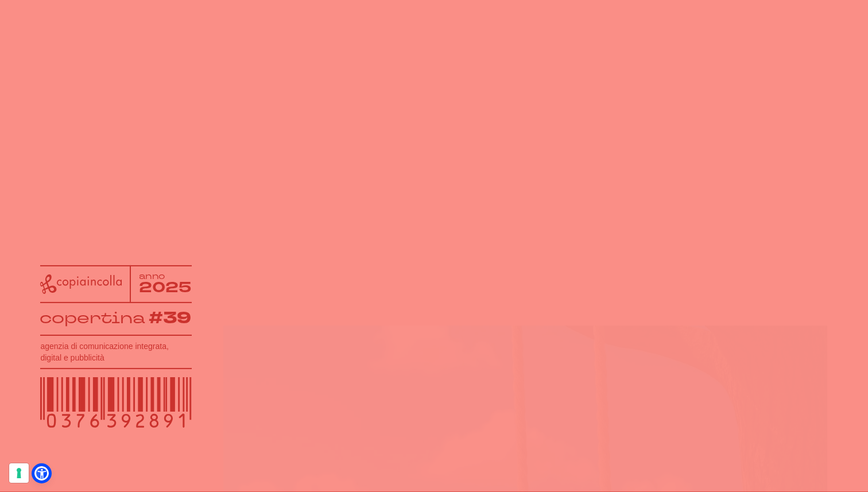 The height and width of the screenshot is (492, 868). What do you see at coordinates (116, 352) in the screenshot?
I see `h1: agenzia di comunicazione integrata, digital e pubblicità` at bounding box center [116, 352].